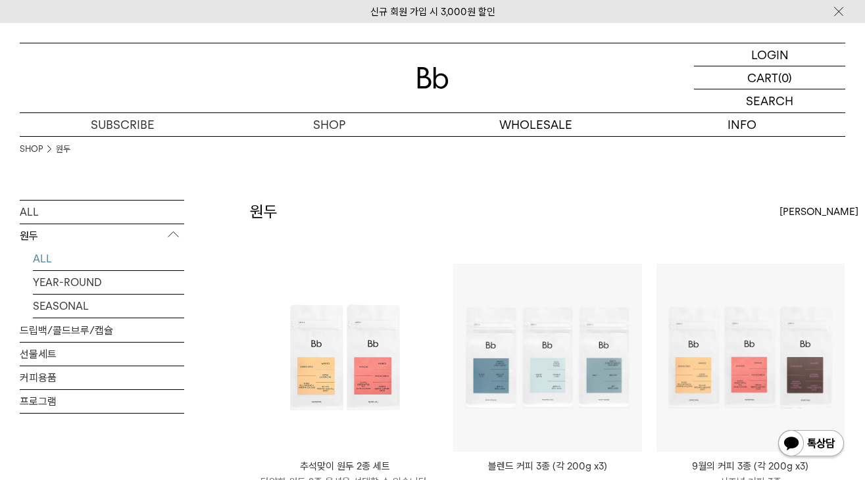 This screenshot has height=480, width=865. Describe the element at coordinates (63, 149) in the screenshot. I see `a: 원두` at that location.